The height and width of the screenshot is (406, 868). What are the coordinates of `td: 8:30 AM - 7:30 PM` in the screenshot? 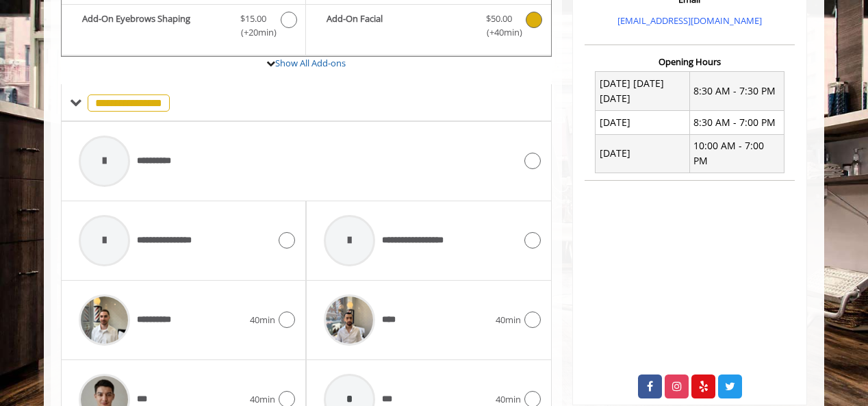 It's located at (737, 91).